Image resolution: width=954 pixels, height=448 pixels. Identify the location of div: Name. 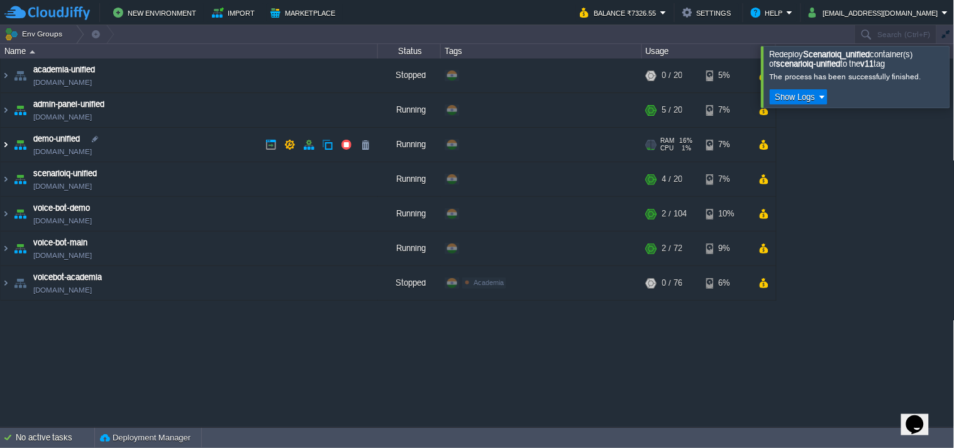
(189, 51).